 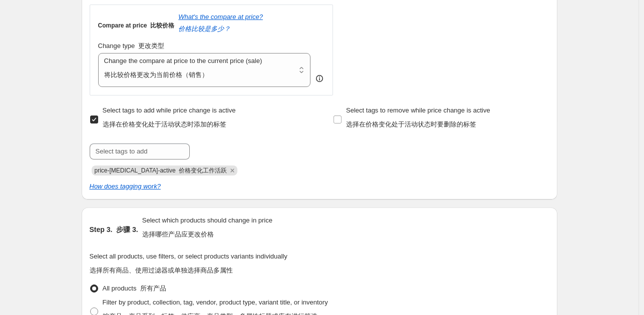 I want to click on span: Change type, so click(x=131, y=46).